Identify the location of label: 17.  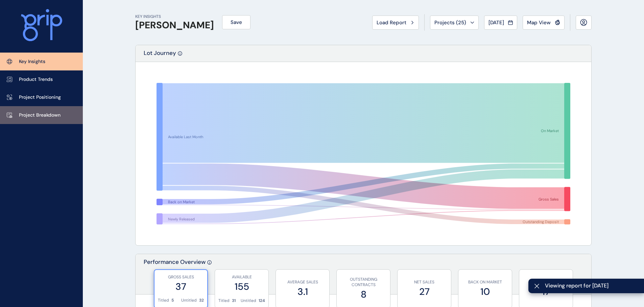
(545, 292).